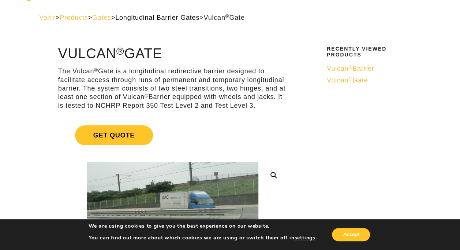  I want to click on a: Products, so click(74, 18).